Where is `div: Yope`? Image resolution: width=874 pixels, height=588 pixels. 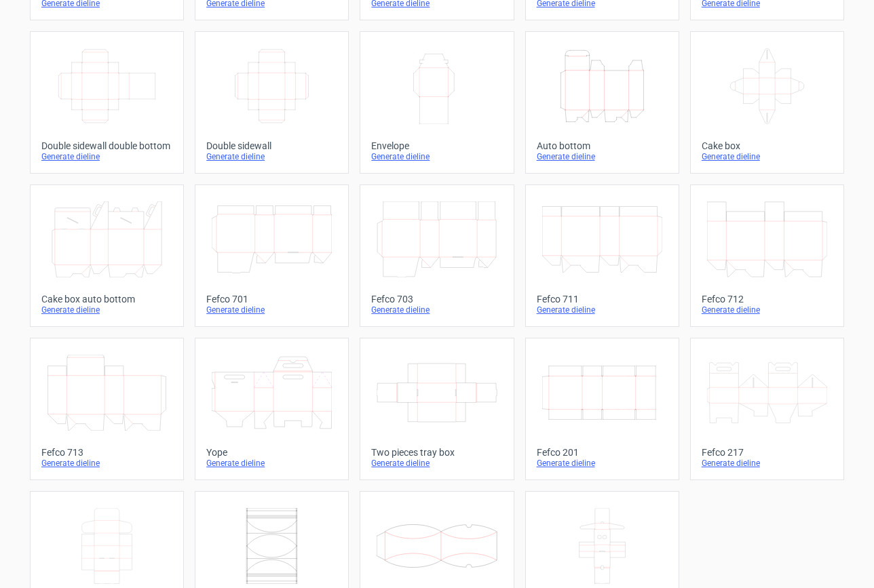
div: Yope is located at coordinates (271, 452).